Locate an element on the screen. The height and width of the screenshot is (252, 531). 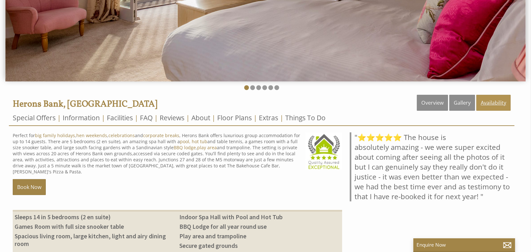
li: Secure gated grounds is located at coordinates (260, 245).